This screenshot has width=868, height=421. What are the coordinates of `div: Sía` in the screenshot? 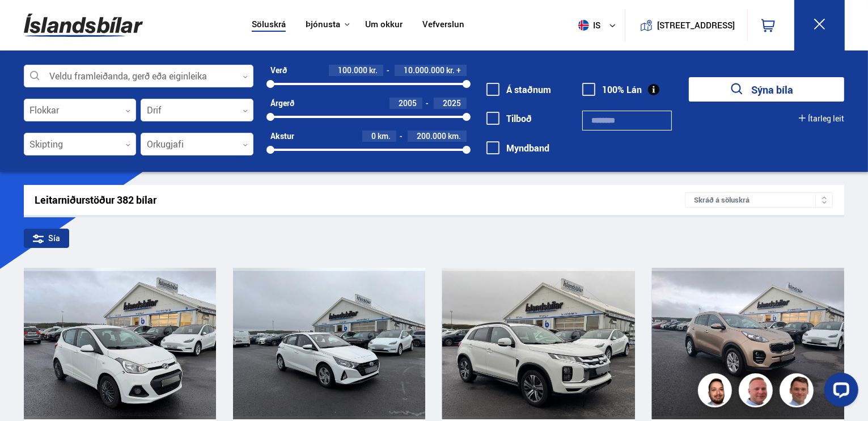 It's located at (47, 238).